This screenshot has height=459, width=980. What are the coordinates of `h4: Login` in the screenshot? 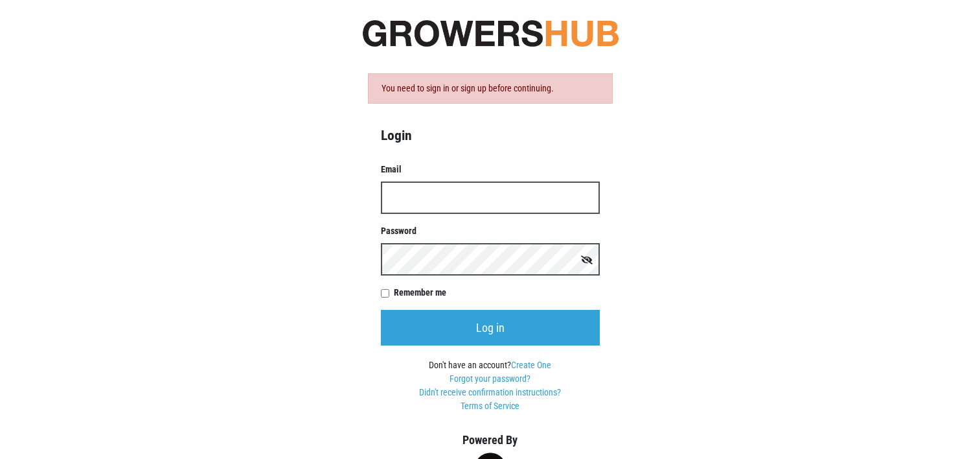 It's located at (490, 135).